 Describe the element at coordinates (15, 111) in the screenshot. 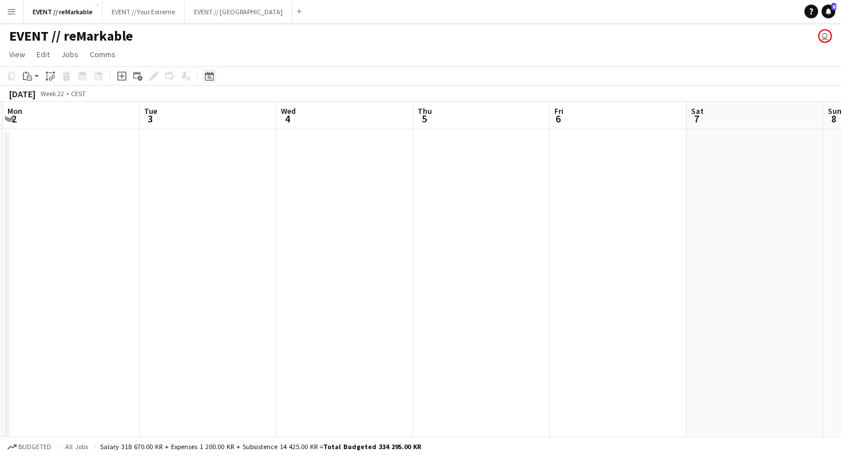

I see `span: Mon` at that location.